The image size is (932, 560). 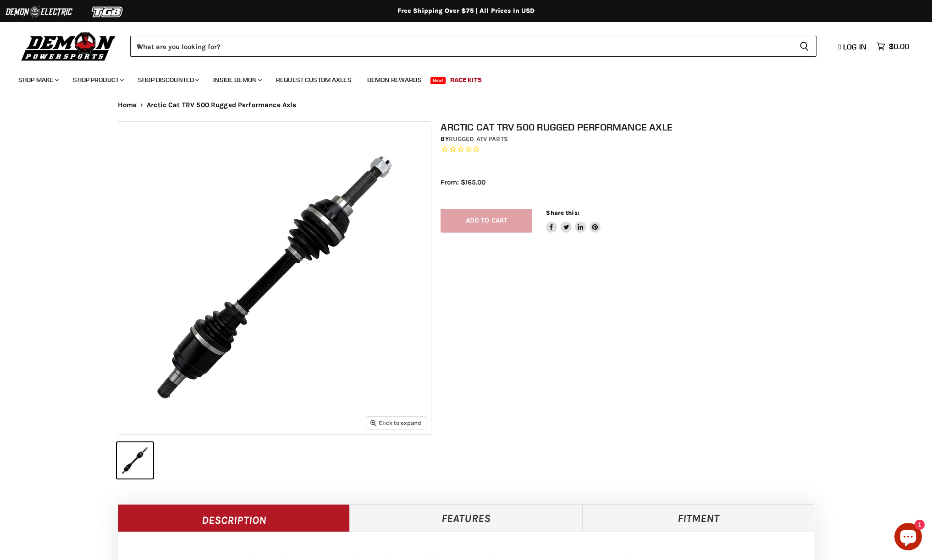 I want to click on div: by, so click(x=632, y=140).